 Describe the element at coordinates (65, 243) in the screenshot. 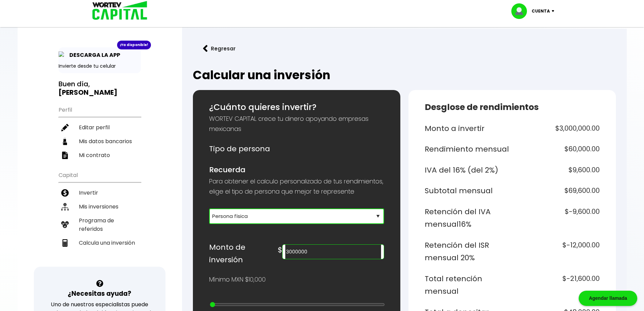

I see `img: calculadora-icon.17d418c4.svg` at that location.